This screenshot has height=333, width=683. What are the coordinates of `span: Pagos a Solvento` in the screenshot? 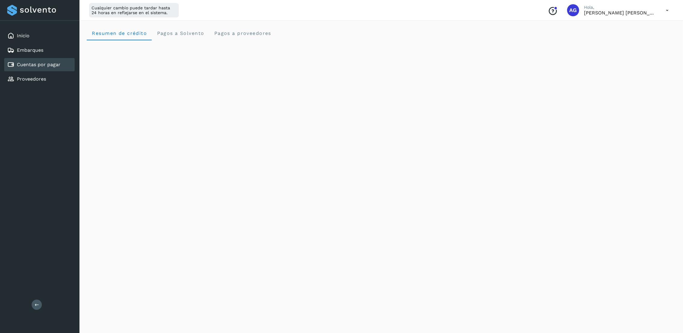 It's located at (180, 33).